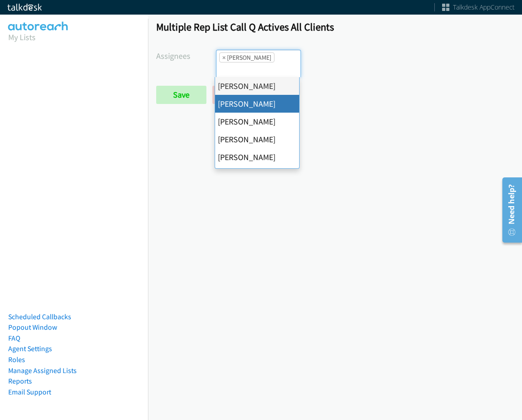  I want to click on a: Email Support, so click(30, 392).